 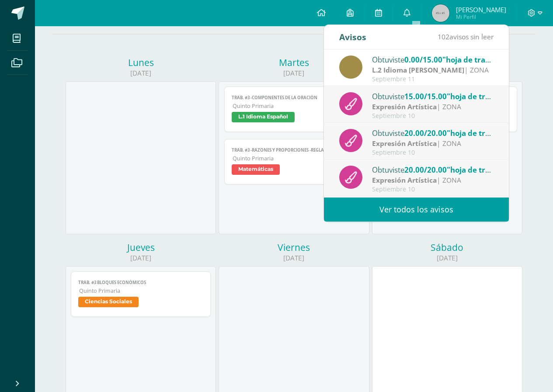 I want to click on a: Trab. #3 -RAZONES Y PROPORCIONES -REGLA DE TRES DIRECTA E INVERSAQuinto PrimariaMatemáticas, so click(x=294, y=162).